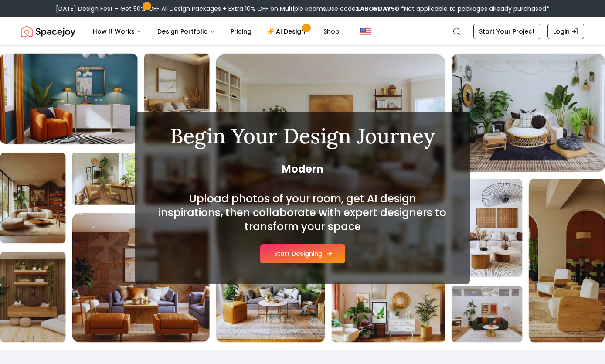 The height and width of the screenshot is (364, 605). What do you see at coordinates (48, 31) in the screenshot?
I see `img: Spacejoy Logo` at bounding box center [48, 31].